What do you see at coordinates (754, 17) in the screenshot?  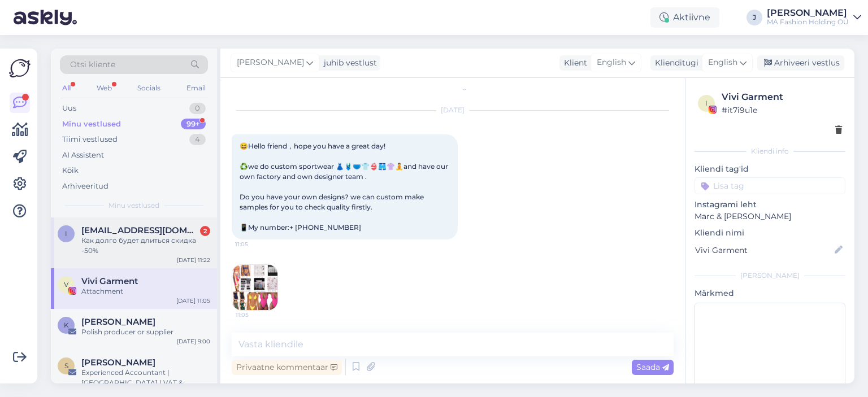 I see `div: J` at bounding box center [754, 17].